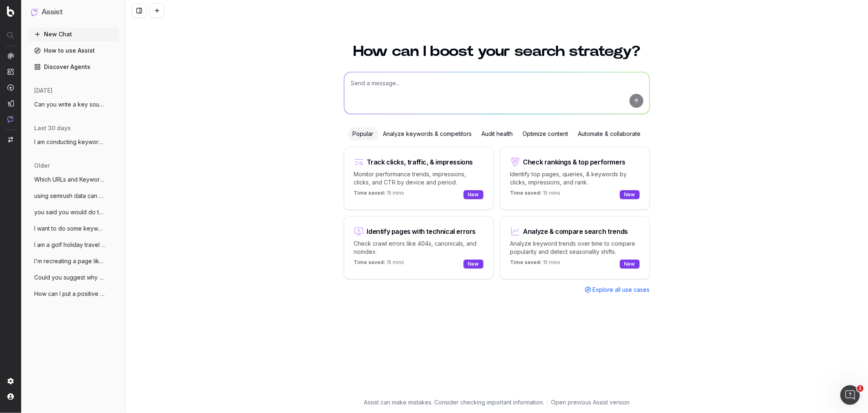  Describe the element at coordinates (622, 290) in the screenshot. I see `span: Explore all use cases` at that location.